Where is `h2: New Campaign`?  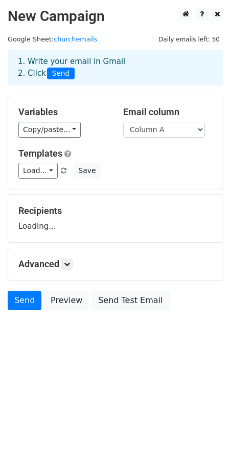
h2: New Campaign is located at coordinates (116, 16).